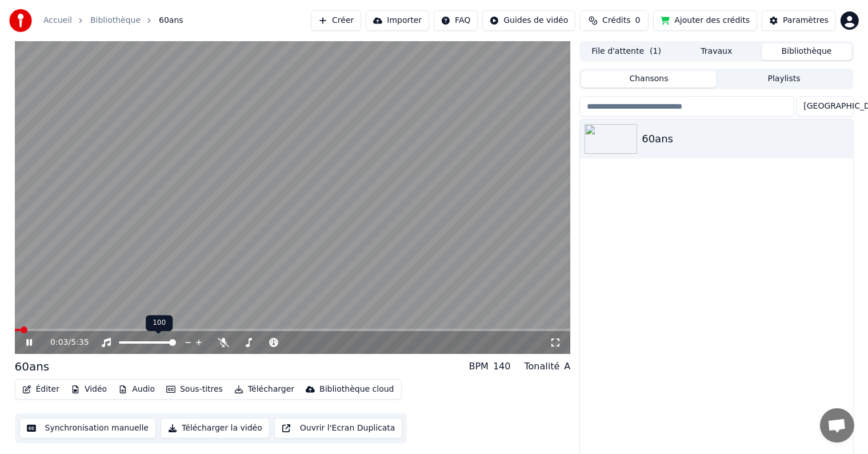  What do you see at coordinates (502, 366) in the screenshot?
I see `div: 140` at bounding box center [502, 366].